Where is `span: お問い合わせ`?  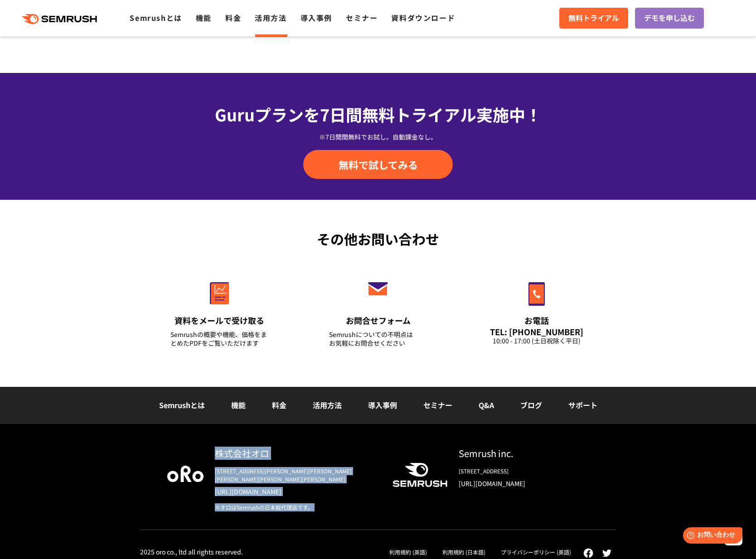 span: お問い合わせ is located at coordinates (41, 11).